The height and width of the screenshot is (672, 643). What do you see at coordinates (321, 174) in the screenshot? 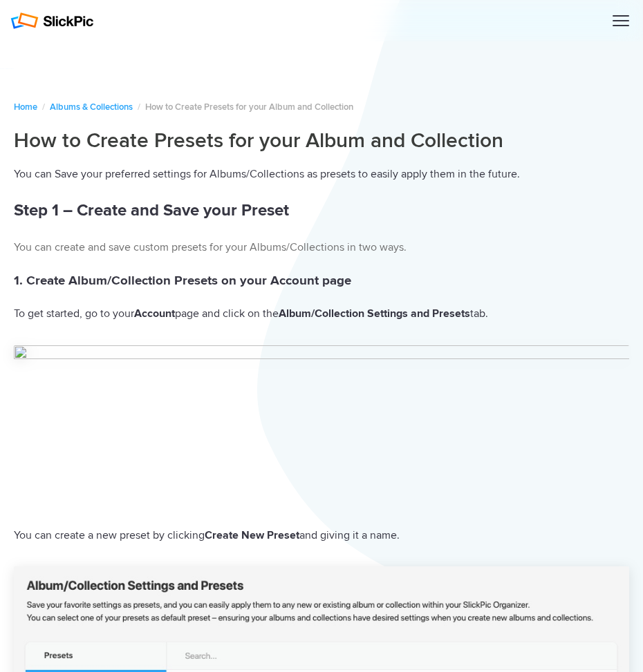
I see `p: You can Save your preferred settings for Albums/Collections as presets to easily apply them in th...` at bounding box center [321, 174].